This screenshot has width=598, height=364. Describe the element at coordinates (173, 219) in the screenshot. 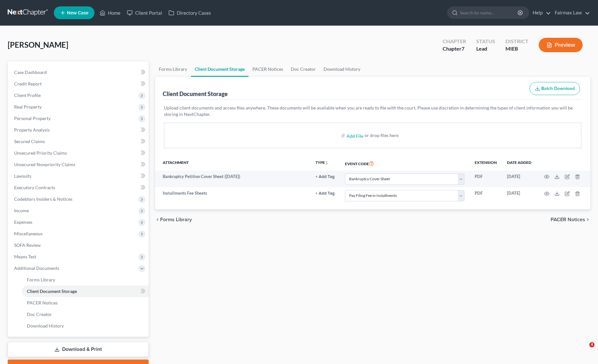

I see `button: chevron_left Forms Library` at that location.